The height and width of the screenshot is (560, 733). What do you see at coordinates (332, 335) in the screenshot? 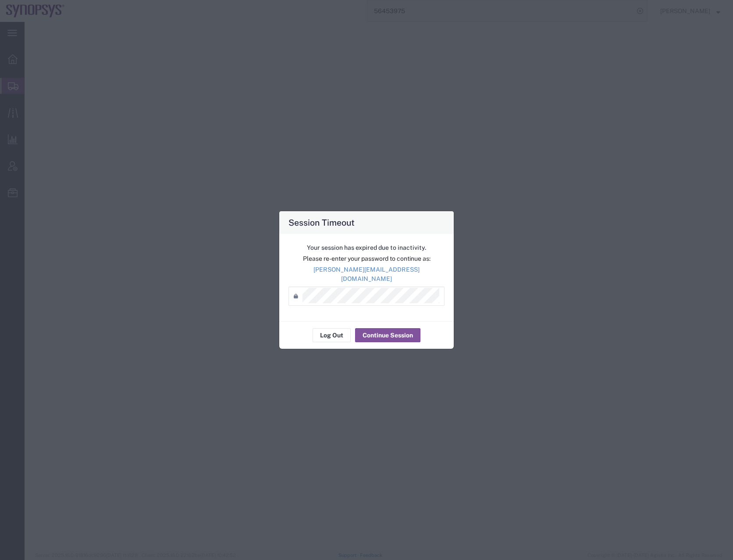
I see `button: Log Out` at bounding box center [332, 335].